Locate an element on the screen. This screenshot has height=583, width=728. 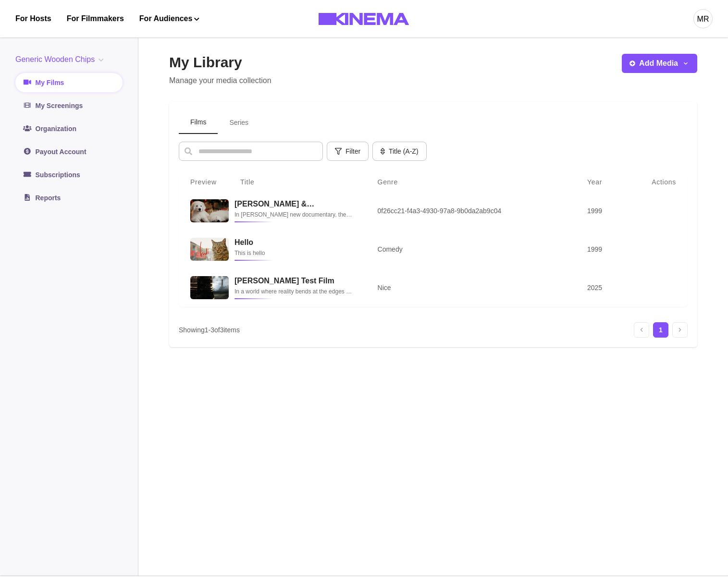
button: Add Media is located at coordinates (659, 63).